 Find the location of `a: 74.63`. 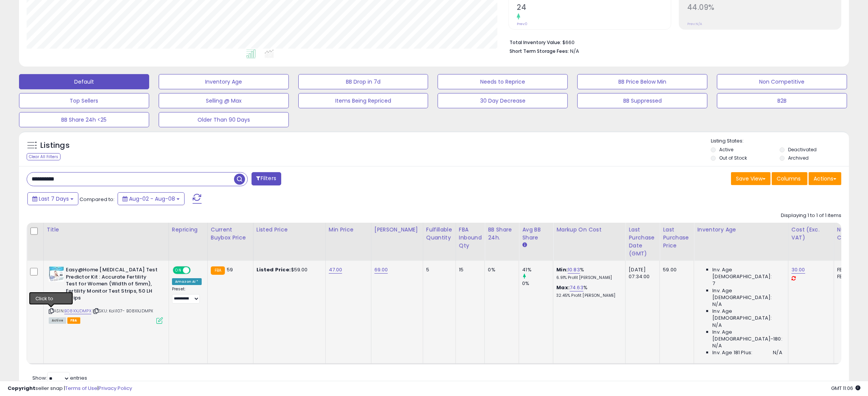

a: 74.63 is located at coordinates (576, 288).